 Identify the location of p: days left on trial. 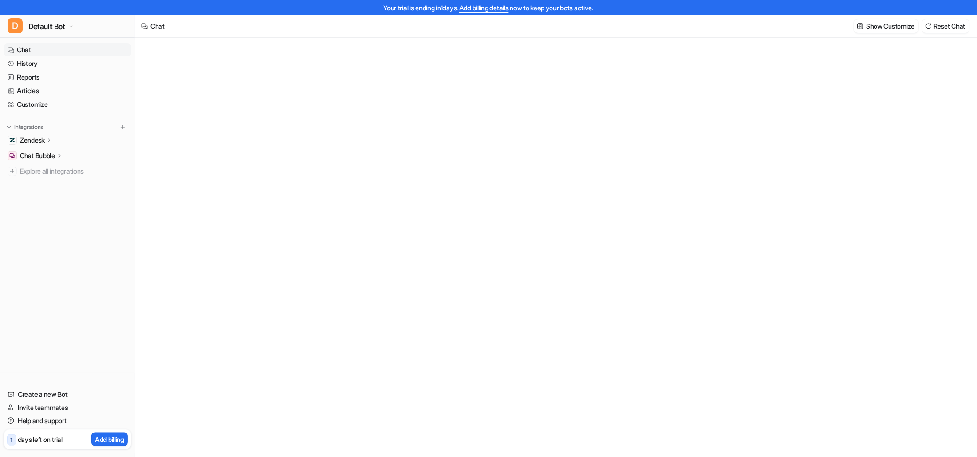
(40, 439).